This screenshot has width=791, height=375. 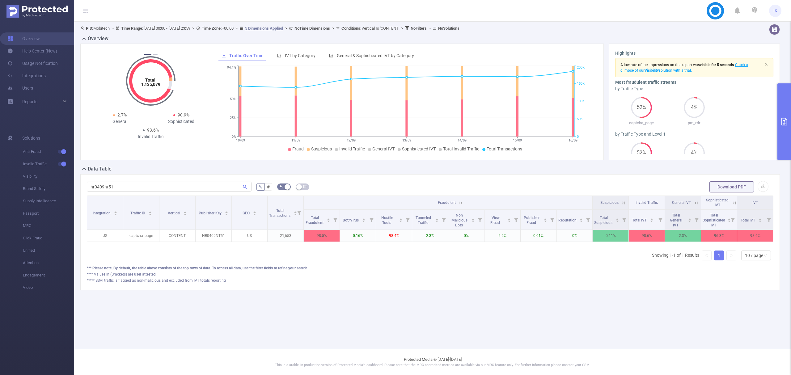 I want to click on span: Traffic ID, so click(x=138, y=213).